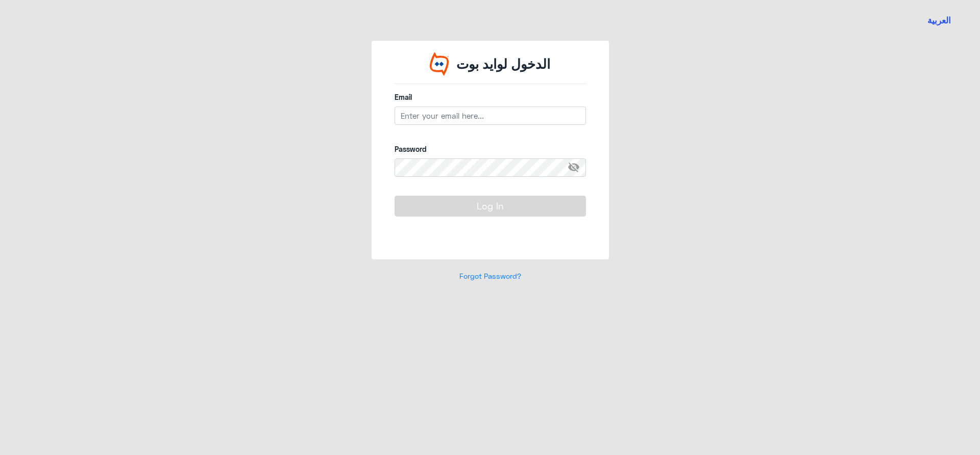 This screenshot has width=980, height=455. I want to click on button: العربية, so click(939, 21).